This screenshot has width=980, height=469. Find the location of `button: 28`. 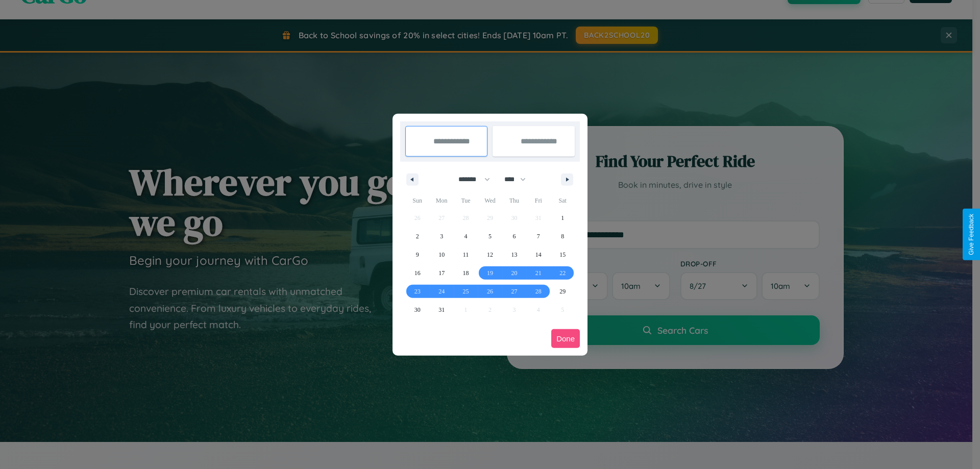

button: 28 is located at coordinates (538, 291).